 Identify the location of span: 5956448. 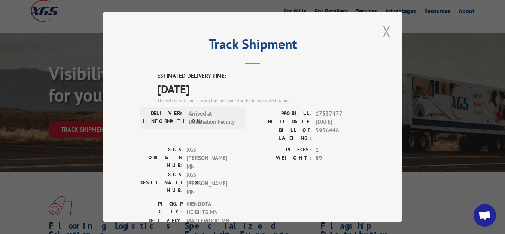
(340, 134).